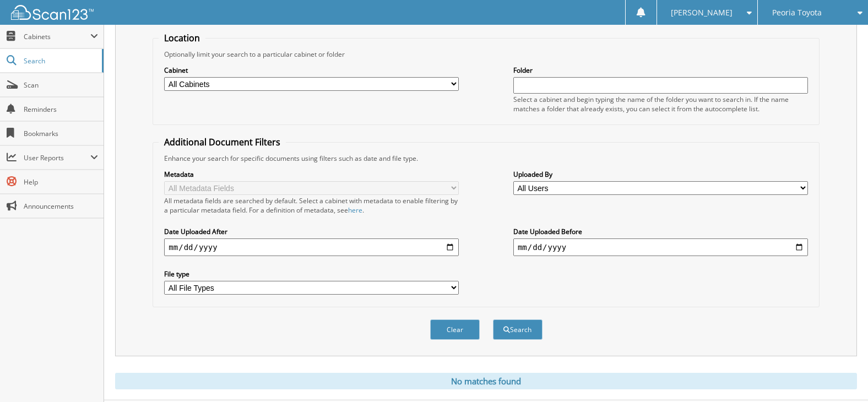 Image resolution: width=868 pixels, height=402 pixels. I want to click on span: User Reports, so click(57, 158).